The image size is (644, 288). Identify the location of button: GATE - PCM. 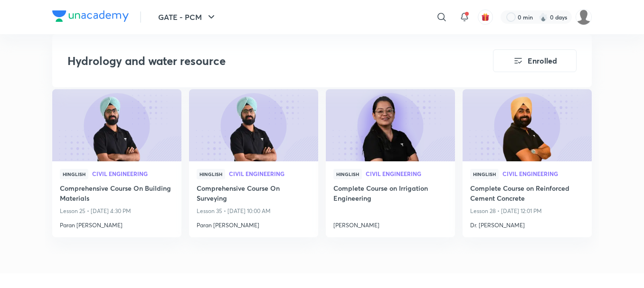
(188, 17).